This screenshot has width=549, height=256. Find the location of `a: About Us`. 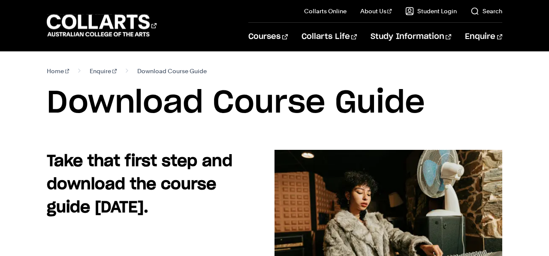

a: About Us is located at coordinates (376, 11).